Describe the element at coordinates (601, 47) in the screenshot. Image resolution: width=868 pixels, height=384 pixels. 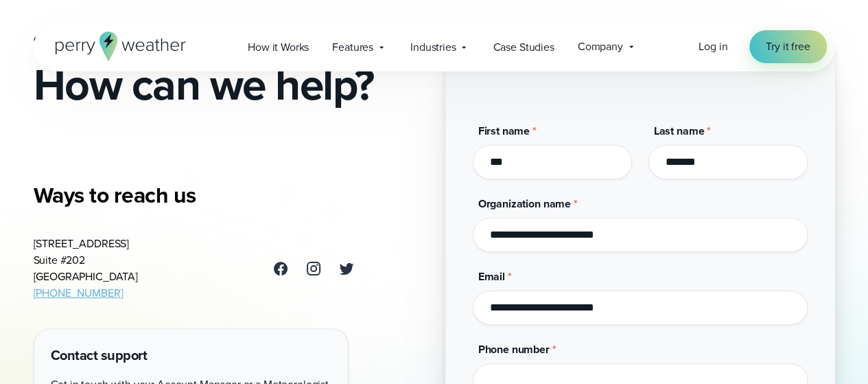
I see `span: Company` at that location.